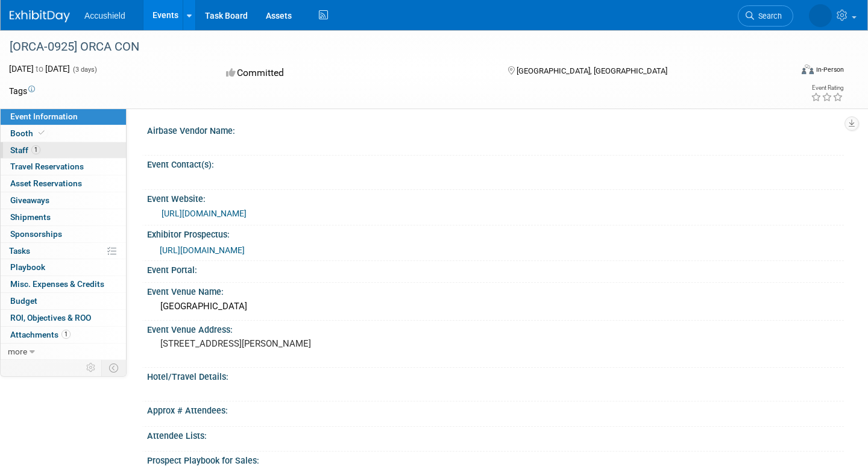 The height and width of the screenshot is (469, 868). Describe the element at coordinates (57, 284) in the screenshot. I see `span: Misc. Expenses & Credits` at that location.